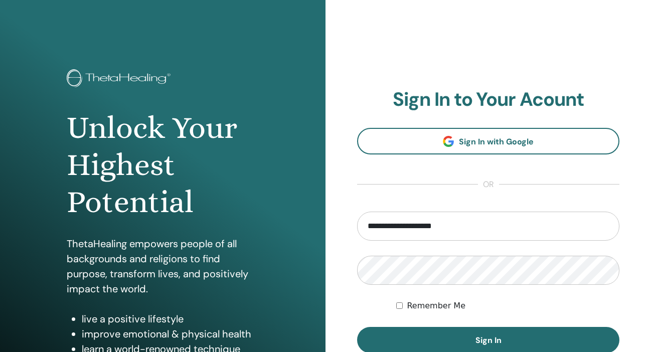 Image resolution: width=651 pixels, height=352 pixels. What do you see at coordinates (496, 141) in the screenshot?
I see `span: Sign In with Google` at bounding box center [496, 141].